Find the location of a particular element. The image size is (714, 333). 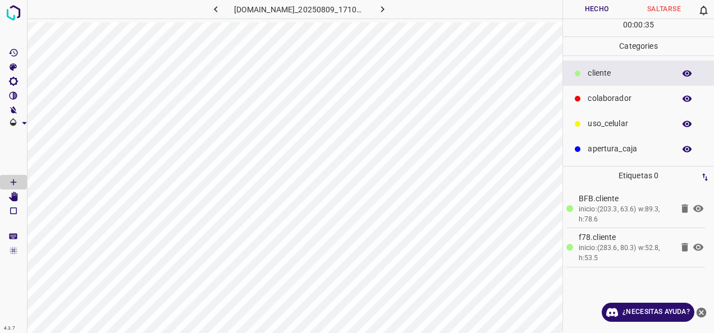

div: apertura_caja is located at coordinates (638, 149).